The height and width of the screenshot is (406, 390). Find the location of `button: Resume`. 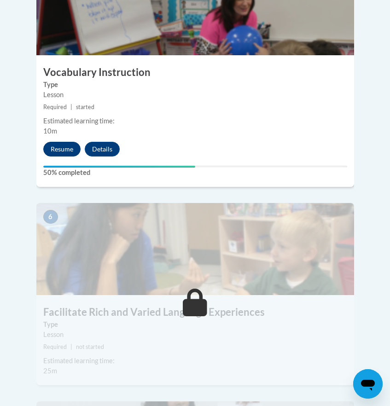

button: Resume is located at coordinates (62, 149).